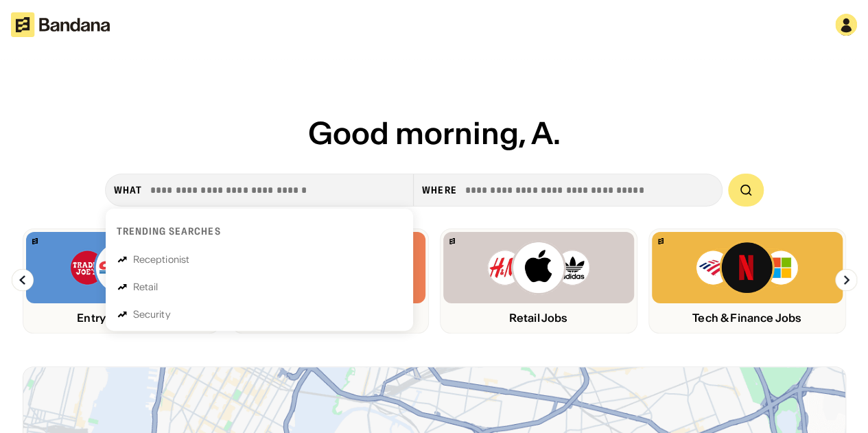 The image size is (868, 433). What do you see at coordinates (846, 280) in the screenshot?
I see `img: Right Arrow` at bounding box center [846, 280].